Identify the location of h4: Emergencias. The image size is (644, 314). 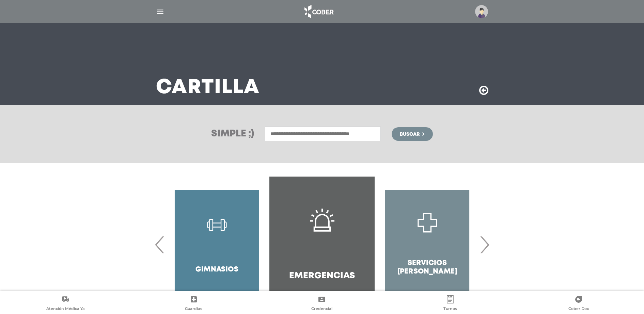
(322, 276).